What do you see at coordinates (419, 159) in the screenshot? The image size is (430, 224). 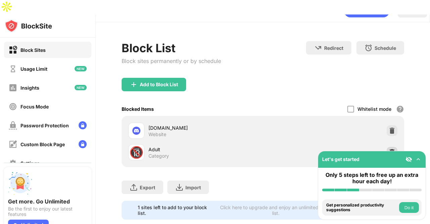 I see `img: omni-setup-toggle.svg` at bounding box center [419, 159].